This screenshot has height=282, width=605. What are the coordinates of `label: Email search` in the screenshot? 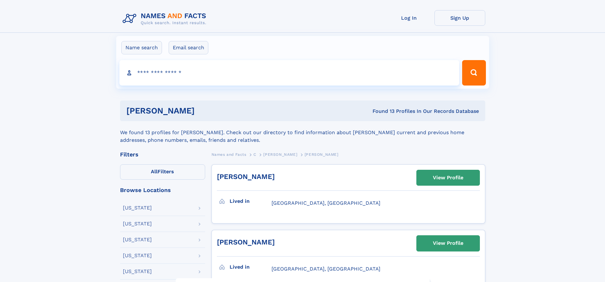 It's located at (188, 48).